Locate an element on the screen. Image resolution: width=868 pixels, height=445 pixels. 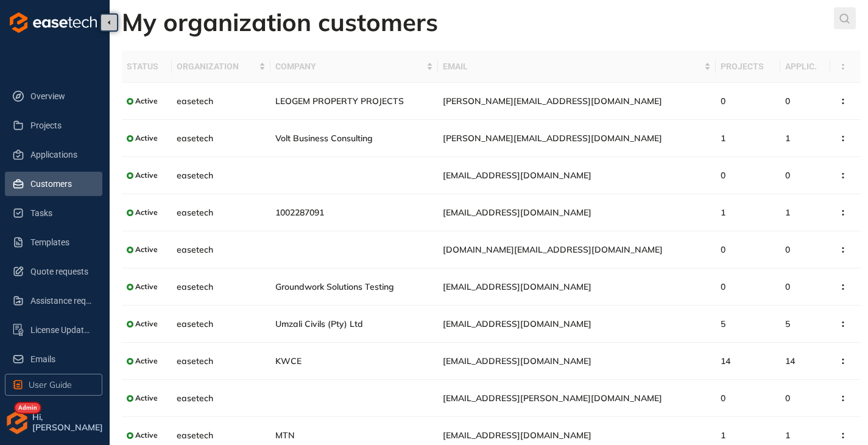
span: LEOGEM PROPERTY PROJECTS is located at coordinates (339, 101).